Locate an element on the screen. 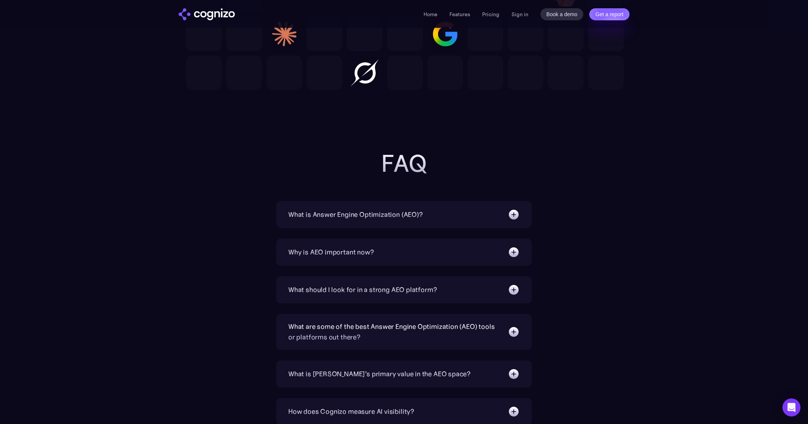  img: cognizo logo is located at coordinates (207, 14).